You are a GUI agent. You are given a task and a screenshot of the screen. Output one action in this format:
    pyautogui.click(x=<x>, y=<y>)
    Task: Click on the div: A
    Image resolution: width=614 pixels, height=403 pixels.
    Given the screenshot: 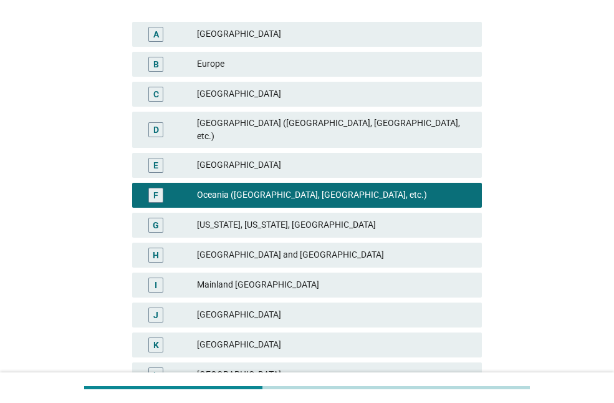 What is the action you would take?
    pyautogui.click(x=156, y=34)
    